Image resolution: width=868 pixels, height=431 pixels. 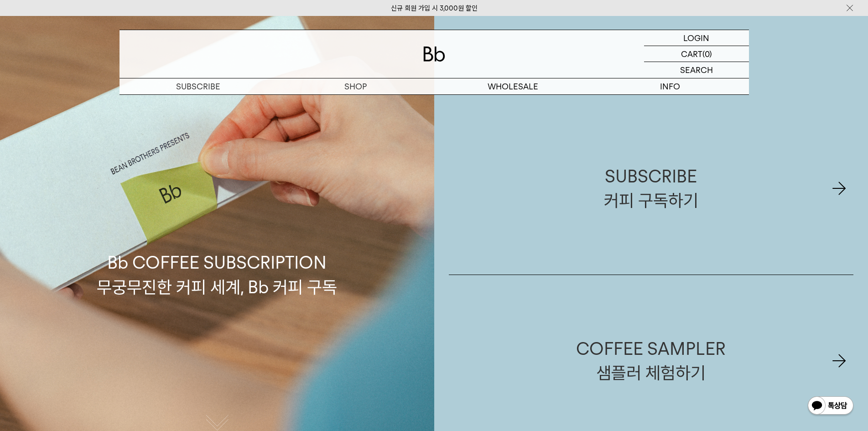 I want to click on p: CART, so click(x=692, y=54).